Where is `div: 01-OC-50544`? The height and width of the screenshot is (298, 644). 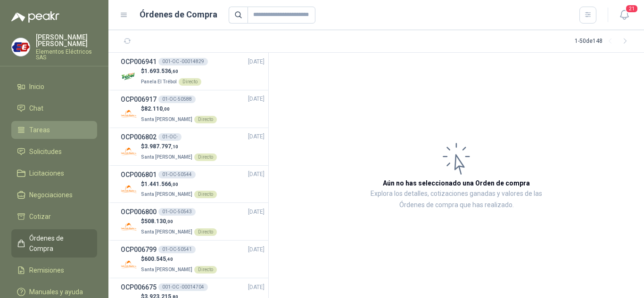 div: 01-OC-50544 is located at coordinates (177, 174).